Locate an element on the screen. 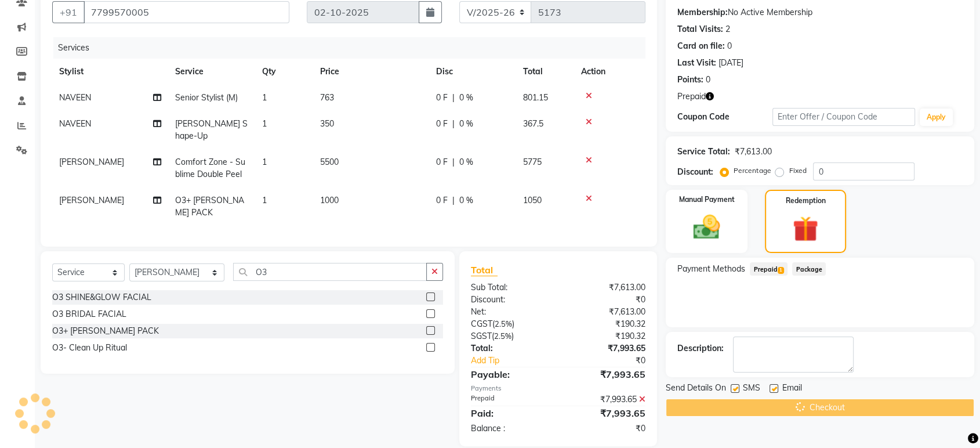  div: 2 is located at coordinates (728, 29).